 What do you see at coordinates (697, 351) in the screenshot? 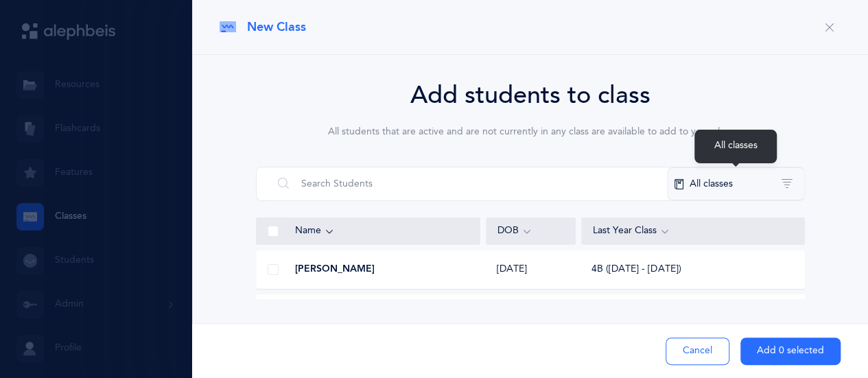
I see `button: Cancel` at bounding box center [697, 351].